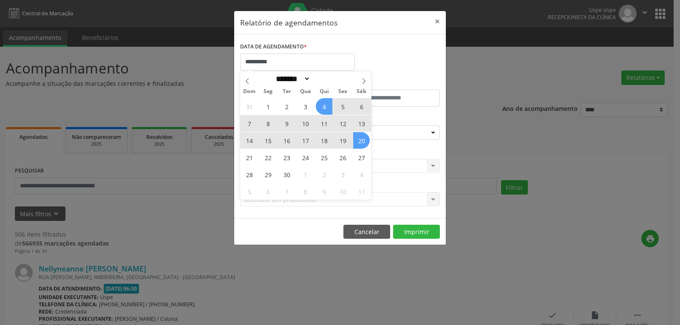 The height and width of the screenshot is (325, 680). Describe the element at coordinates (361, 191) in the screenshot. I see `span: Outubro 11, 2025` at that location.